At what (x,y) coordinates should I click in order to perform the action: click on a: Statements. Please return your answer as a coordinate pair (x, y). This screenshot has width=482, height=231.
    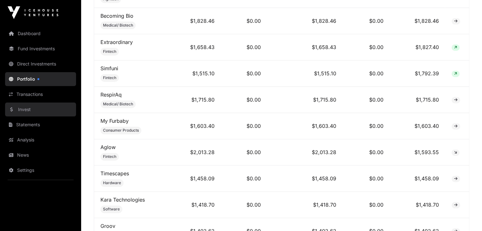
    Looking at the image, I should click on (41, 125).